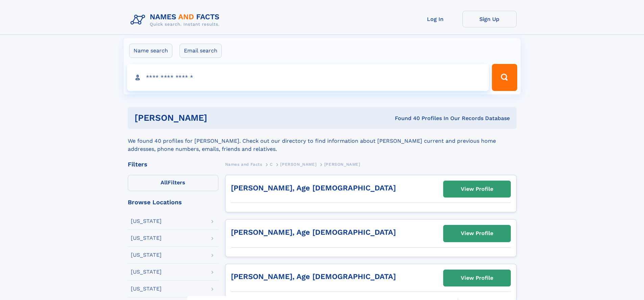 Image resolution: width=644 pixels, height=300 pixels. I want to click on a: Log In, so click(436, 19).